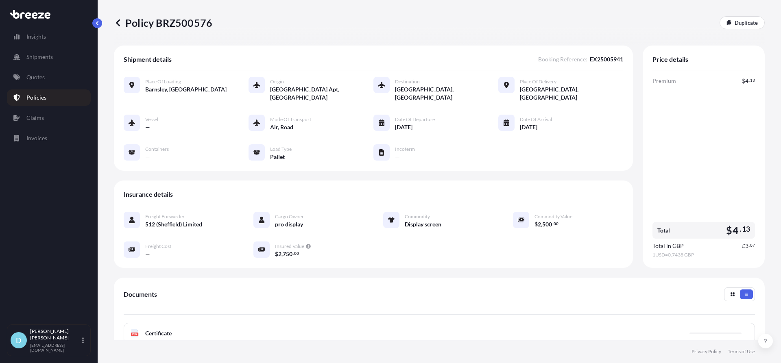  I want to click on p: Duplicate, so click(746, 23).